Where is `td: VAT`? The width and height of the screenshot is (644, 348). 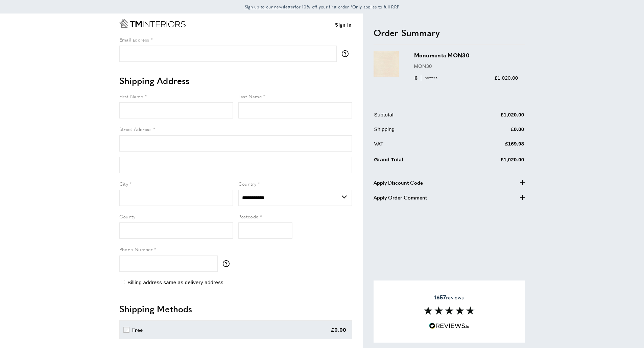
td: VAT is located at coordinates (416, 146).